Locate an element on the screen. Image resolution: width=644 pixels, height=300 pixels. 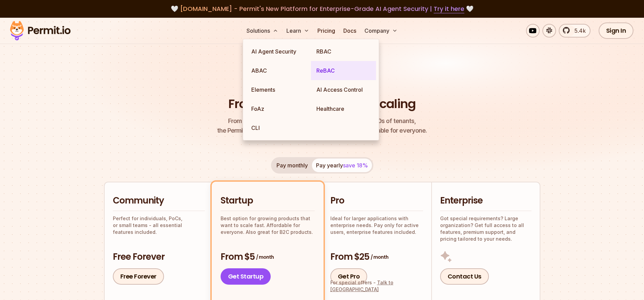
h1: From Free to Predictable Scaling is located at coordinates (322, 104).